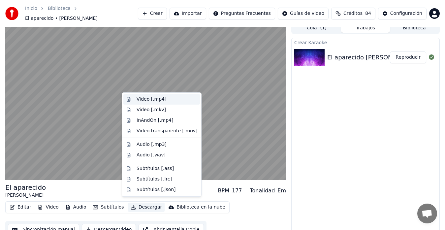  What do you see at coordinates (76, 207) in the screenshot?
I see `button: Audio` at bounding box center [76, 207].